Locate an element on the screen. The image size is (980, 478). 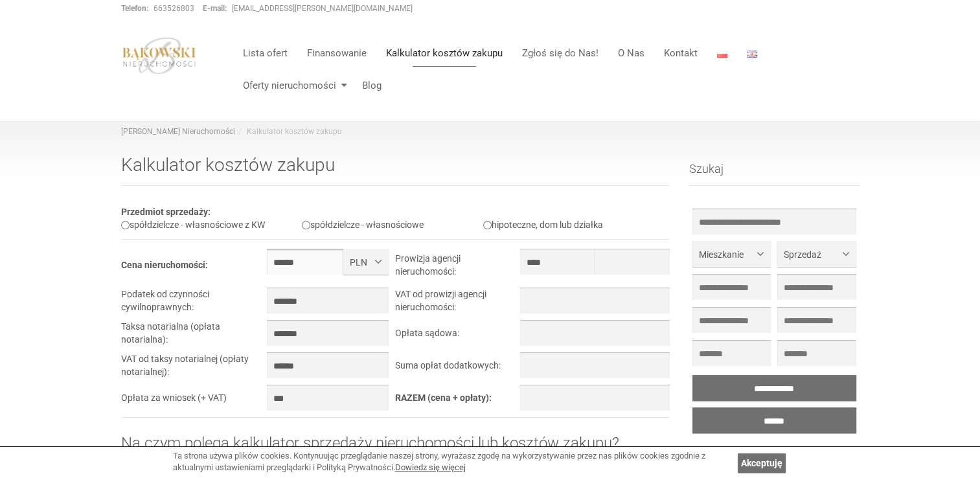
td: Suma opłat dodatkowych: is located at coordinates (457, 368).